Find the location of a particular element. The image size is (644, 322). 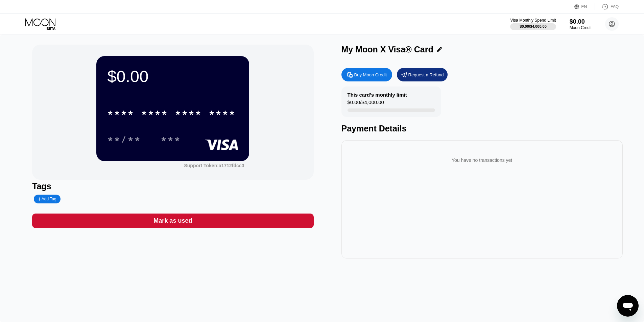

div: Moon Credit is located at coordinates (580, 28).